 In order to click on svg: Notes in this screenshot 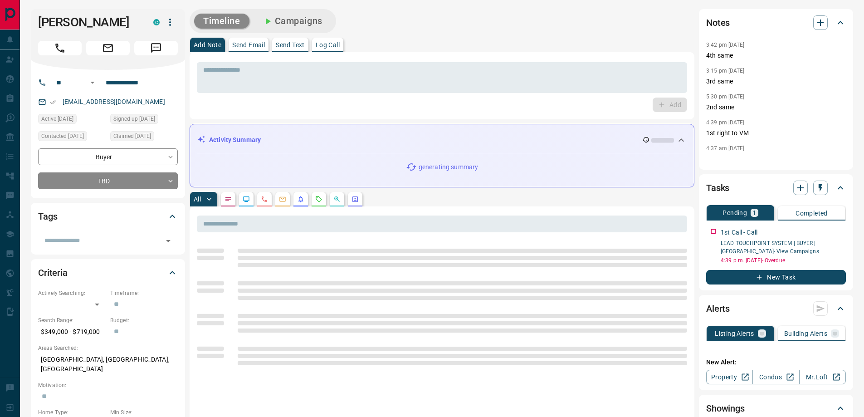, I will do `click(228, 199)`.